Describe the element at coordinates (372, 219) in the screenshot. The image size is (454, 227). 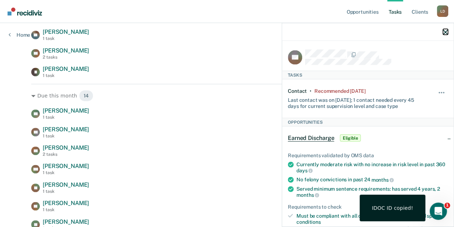
I see `div: Must be compliant with all court-ordered conditions and special` at that location.